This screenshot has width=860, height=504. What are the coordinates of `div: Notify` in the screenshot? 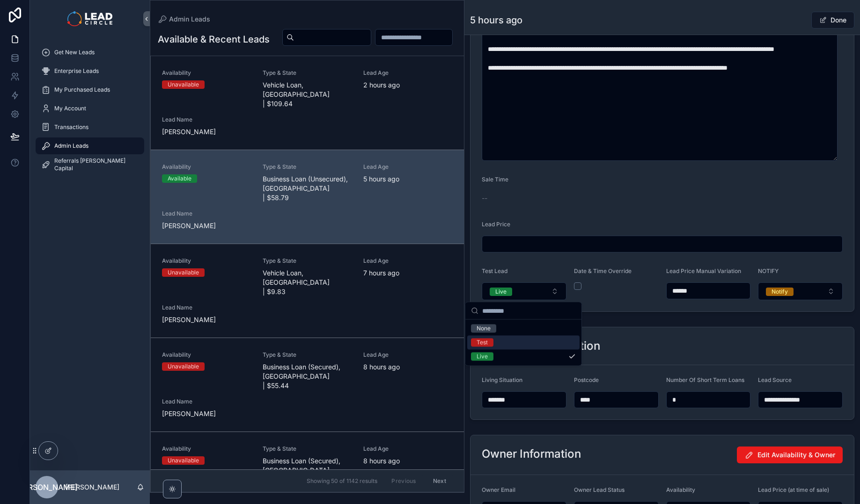 It's located at (779, 292).